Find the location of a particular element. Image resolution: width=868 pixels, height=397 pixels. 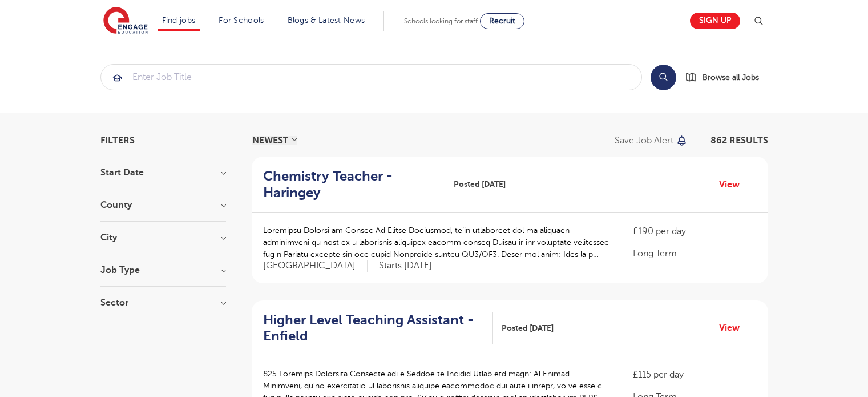

span: Browse all Jobs is located at coordinates (731, 77).